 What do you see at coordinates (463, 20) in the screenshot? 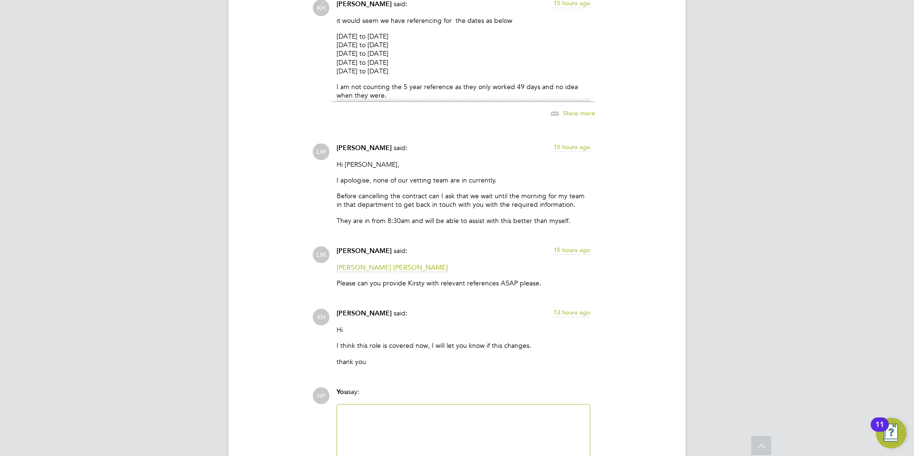
I see `p: it would seem we have referencing for the dates as below` at bounding box center [463, 20].